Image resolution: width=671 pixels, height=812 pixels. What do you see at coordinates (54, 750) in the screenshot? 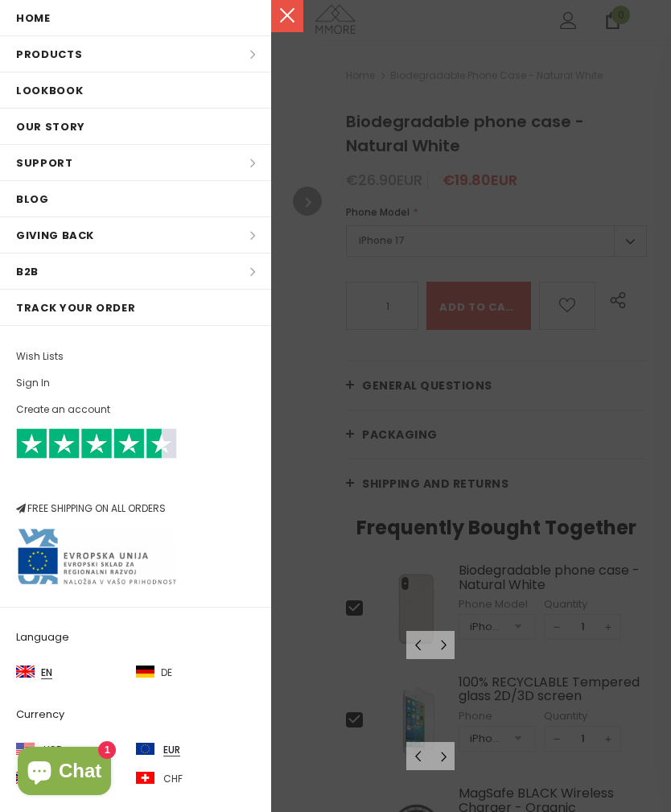
I see `span: USD` at bounding box center [54, 750].